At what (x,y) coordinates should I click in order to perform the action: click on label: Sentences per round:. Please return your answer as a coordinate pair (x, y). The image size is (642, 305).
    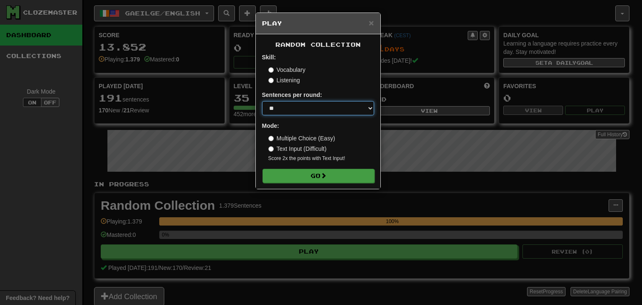
    Looking at the image, I should click on (292, 95).